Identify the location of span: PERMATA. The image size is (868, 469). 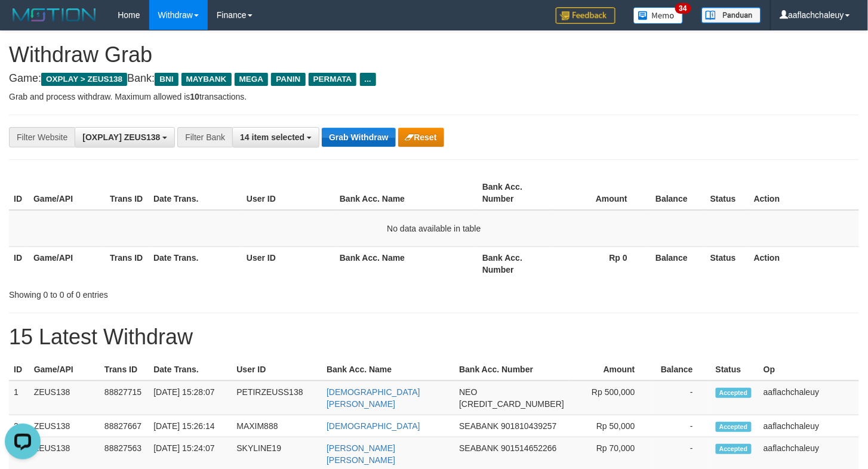
(332, 79).